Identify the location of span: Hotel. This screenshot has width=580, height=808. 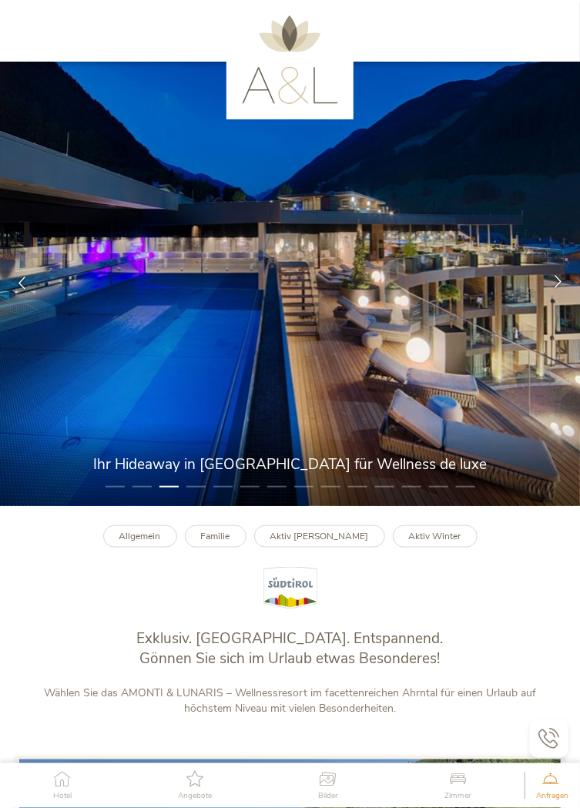
(62, 797).